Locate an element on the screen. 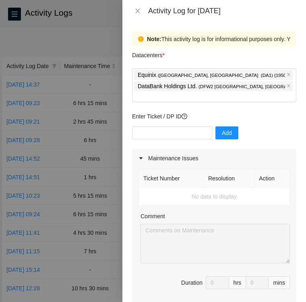 The image size is (306, 302). div: Maintenance Issues is located at coordinates (214, 158).